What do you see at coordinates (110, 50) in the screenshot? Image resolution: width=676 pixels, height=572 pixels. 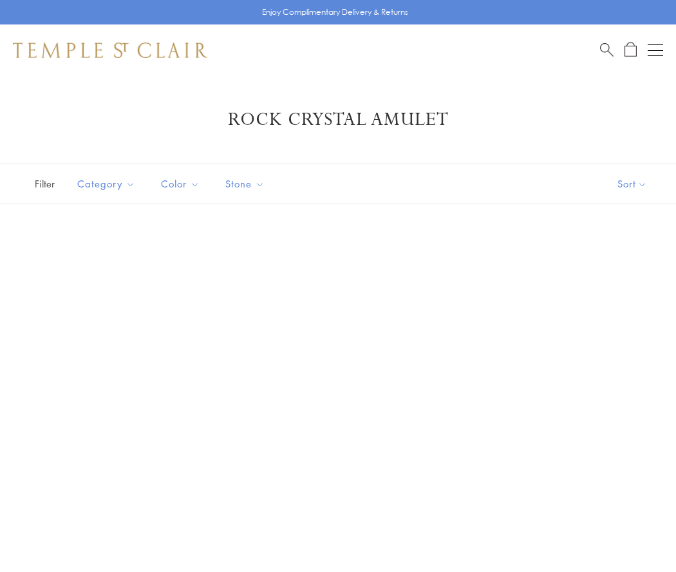 I see `img: Temple St. Clair` at bounding box center [110, 50].